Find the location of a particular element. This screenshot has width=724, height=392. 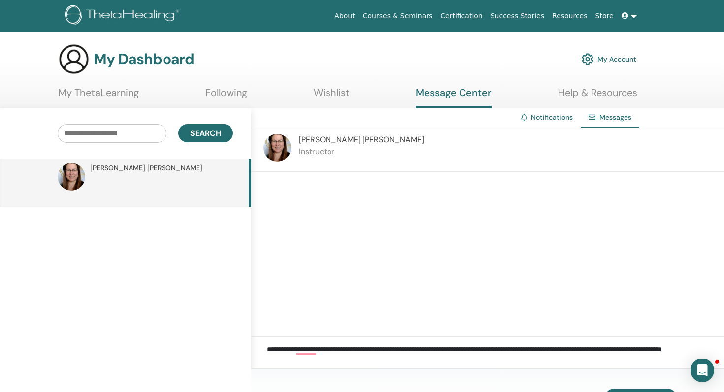

a: Success Stories is located at coordinates (517, 16).